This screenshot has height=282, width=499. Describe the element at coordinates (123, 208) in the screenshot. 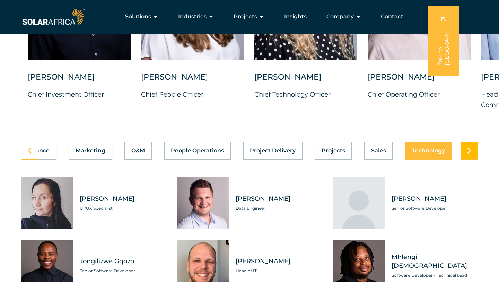

I see `span: UI/UX Specialist` at that location.